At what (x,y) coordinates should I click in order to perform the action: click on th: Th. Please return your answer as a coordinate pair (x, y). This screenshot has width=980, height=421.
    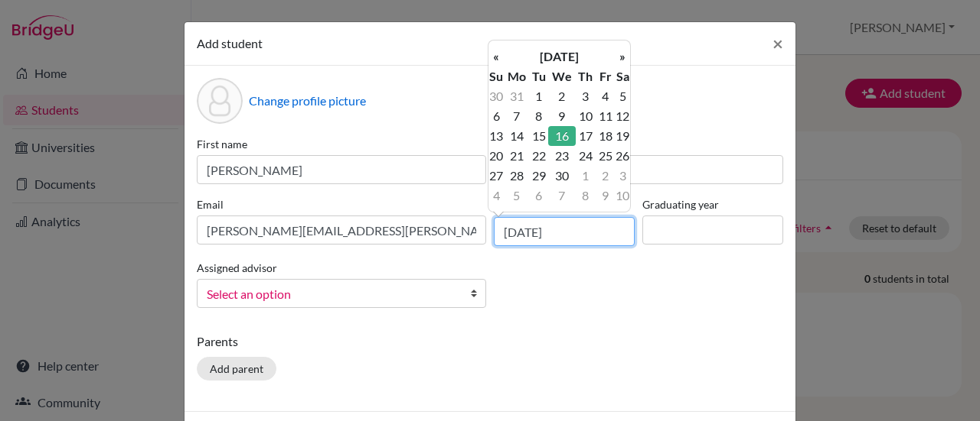
    Looking at the image, I should click on (586, 76).